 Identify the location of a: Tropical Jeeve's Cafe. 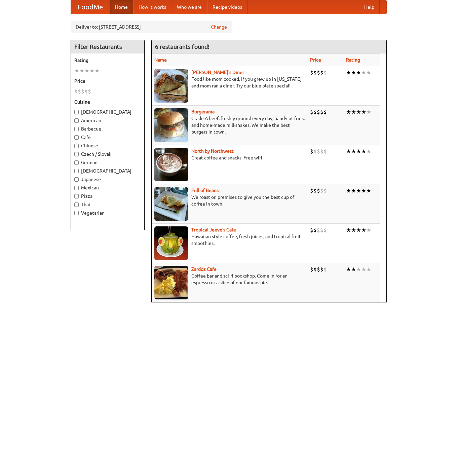
(214, 230).